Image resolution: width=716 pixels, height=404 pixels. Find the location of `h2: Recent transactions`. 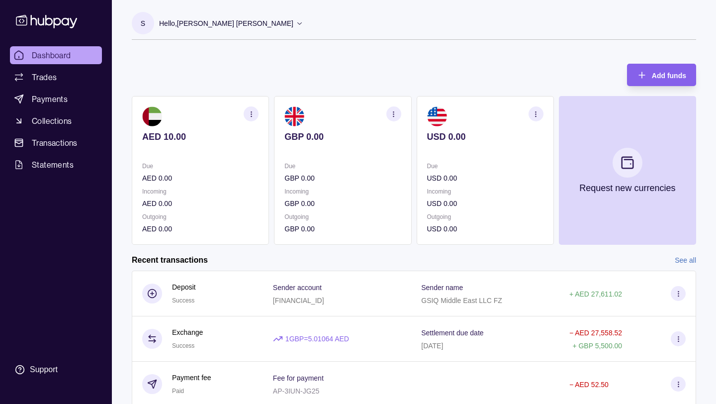

h2: Recent transactions is located at coordinates (170, 260).